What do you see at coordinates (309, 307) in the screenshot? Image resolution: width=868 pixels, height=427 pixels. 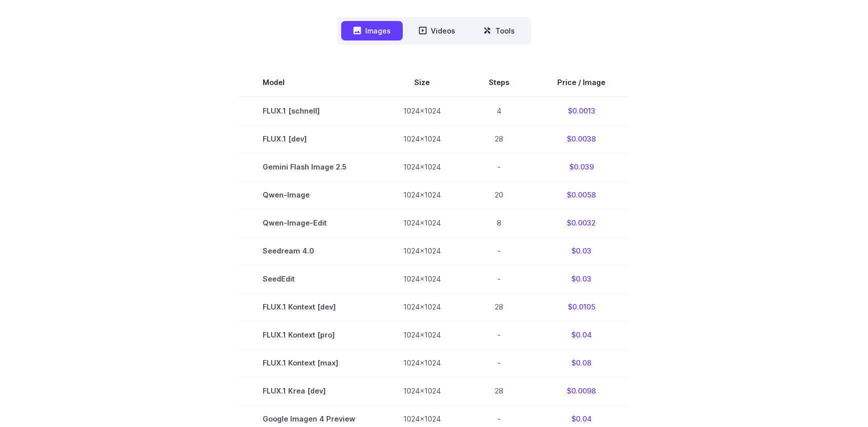 I see `td: FLUX.1 Kontext [dev]` at bounding box center [309, 307].